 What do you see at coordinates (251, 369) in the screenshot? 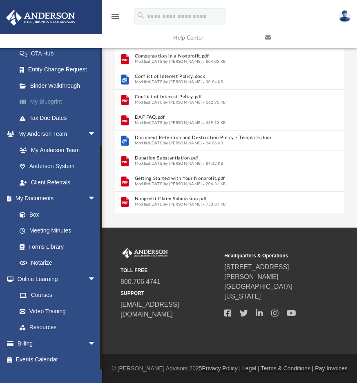
I see `a: Legal |` at bounding box center [251, 369].